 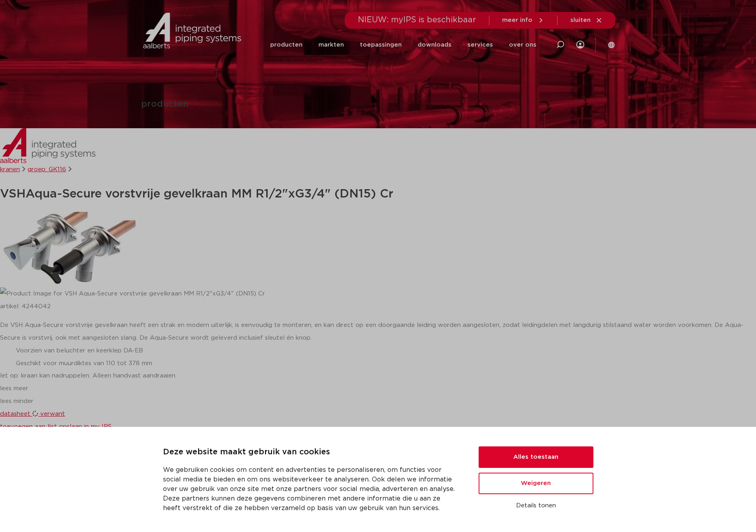 What do you see at coordinates (580, 44) in the screenshot?
I see `div: my IPS` at bounding box center [580, 44].